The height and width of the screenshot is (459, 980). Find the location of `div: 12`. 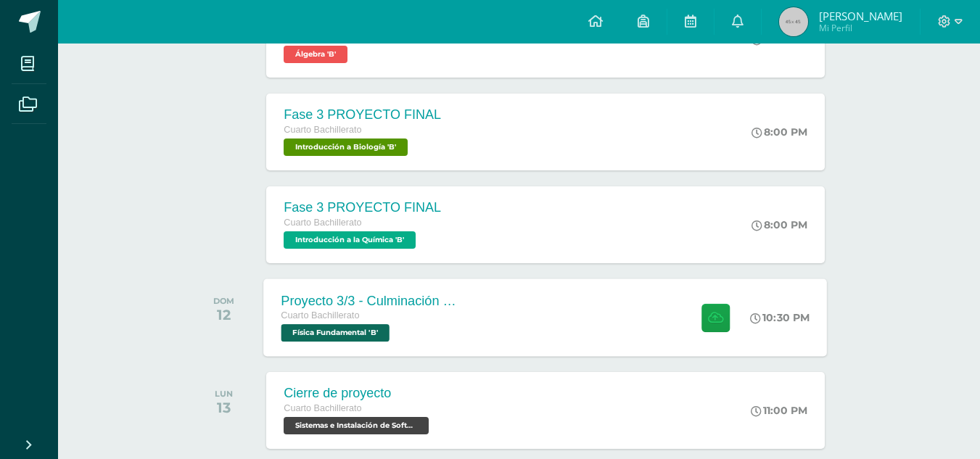

div: 12 is located at coordinates (223, 315).